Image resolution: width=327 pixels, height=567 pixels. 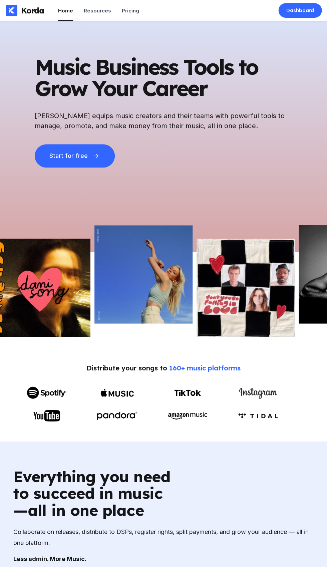 What do you see at coordinates (97, 11) in the screenshot?
I see `div: Resources` at bounding box center [97, 11].